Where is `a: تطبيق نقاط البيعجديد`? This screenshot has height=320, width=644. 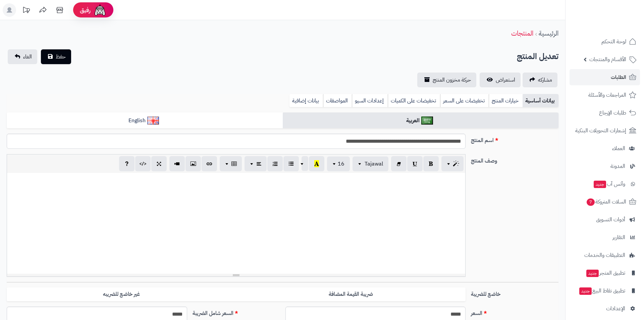 a: تطبيق نقاط البيعجديد is located at coordinates (604, 291).